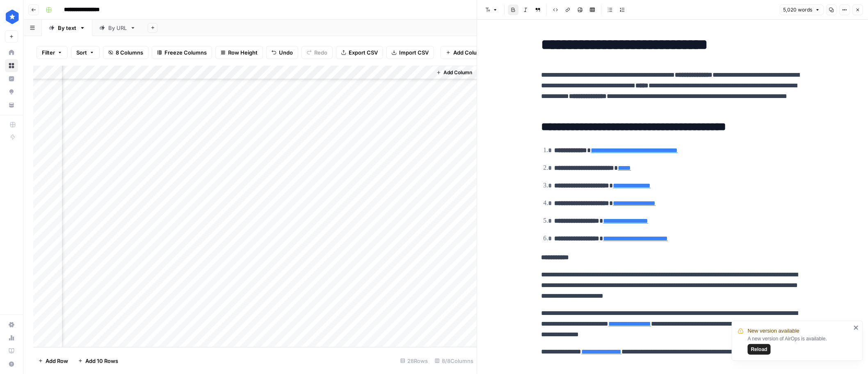  I want to click on span: Undo, so click(286, 52).